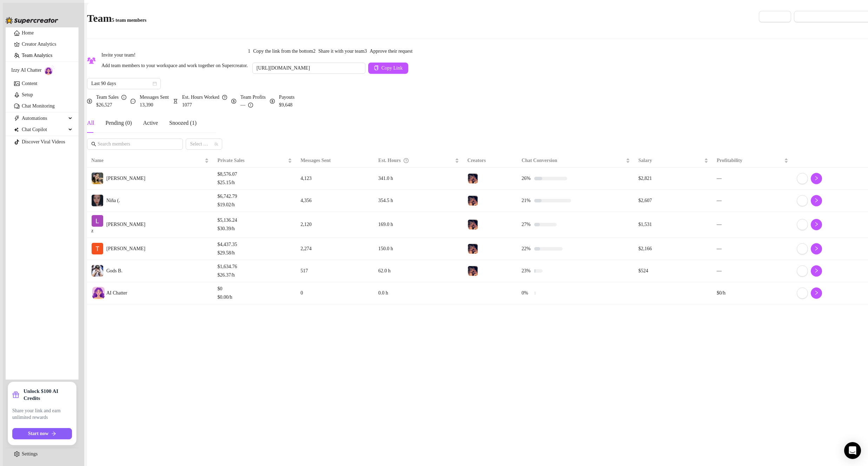 The width and height of the screenshot is (868, 466). I want to click on div: Est. Hours, so click(416, 160).